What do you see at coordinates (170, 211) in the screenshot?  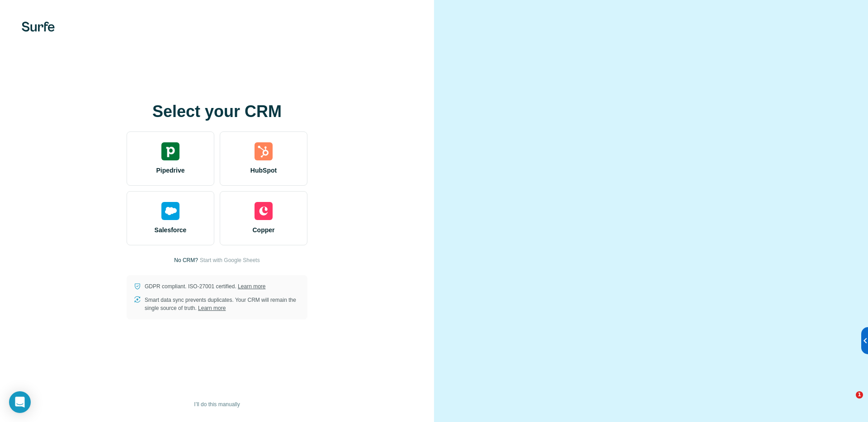 I see `img: salesforce's logo` at bounding box center [170, 211].